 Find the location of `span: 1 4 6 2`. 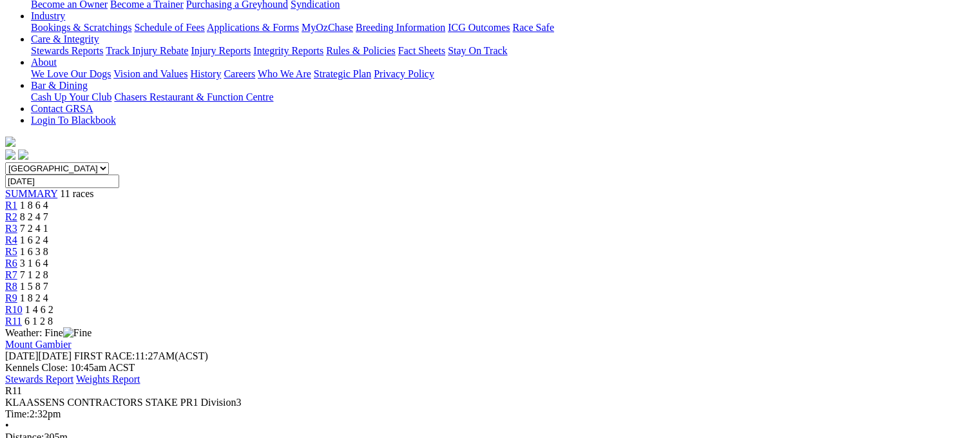

span: 1 4 6 2 is located at coordinates (39, 309).